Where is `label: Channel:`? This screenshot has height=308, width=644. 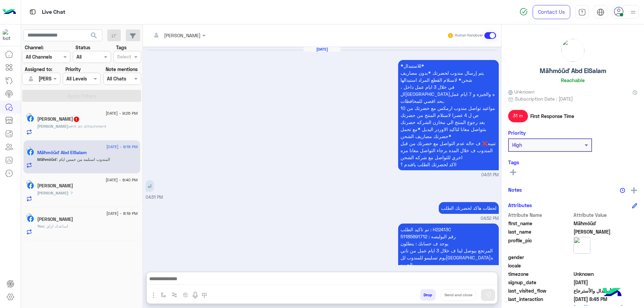
label: Channel: is located at coordinates (34, 47).